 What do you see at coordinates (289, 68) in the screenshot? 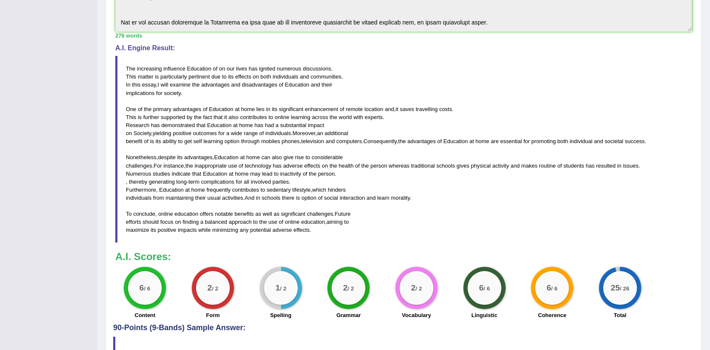
I see `span: numerous` at bounding box center [289, 68].